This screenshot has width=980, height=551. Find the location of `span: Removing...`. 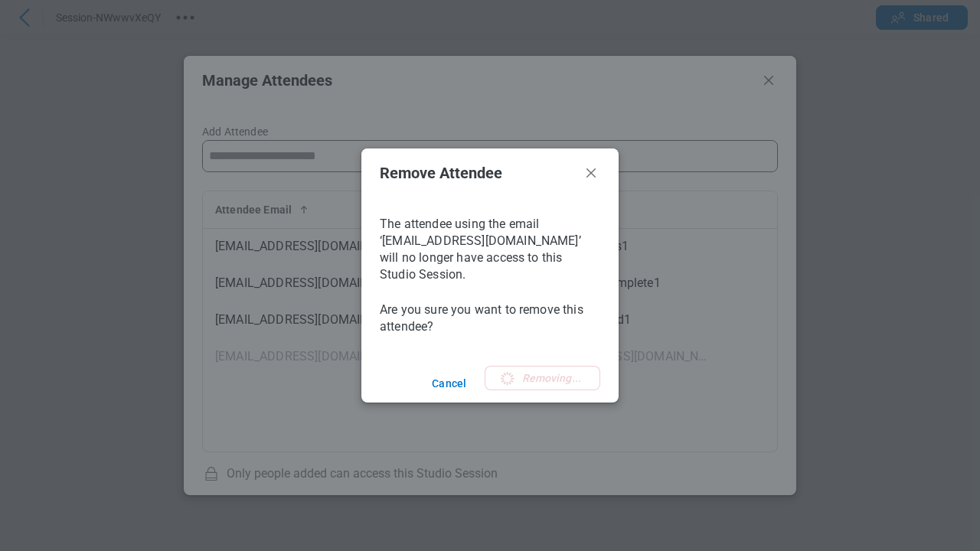

span: Removing... is located at coordinates (548, 378).